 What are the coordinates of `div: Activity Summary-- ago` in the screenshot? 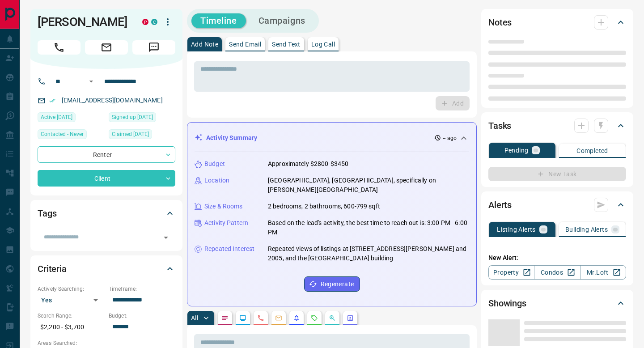 It's located at (332, 138).